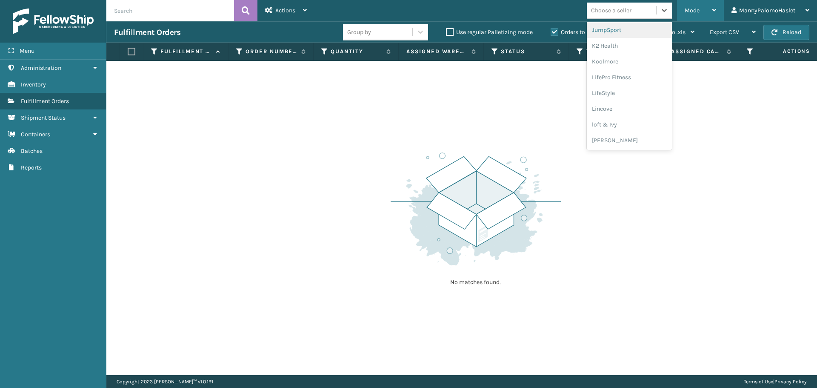  Describe the element at coordinates (356, 51) in the screenshot. I see `label: Quantity` at that location.